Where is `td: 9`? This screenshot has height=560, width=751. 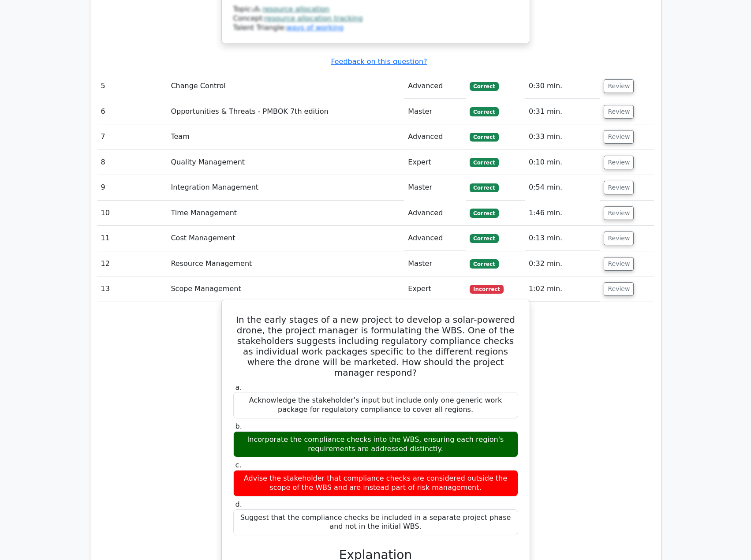
td: 9 is located at coordinates (132, 187).